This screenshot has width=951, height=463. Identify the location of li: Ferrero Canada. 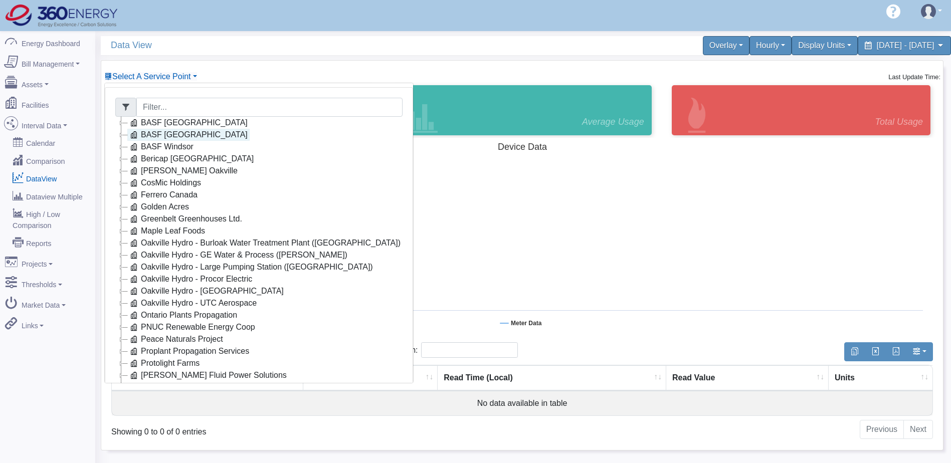
(259, 195).